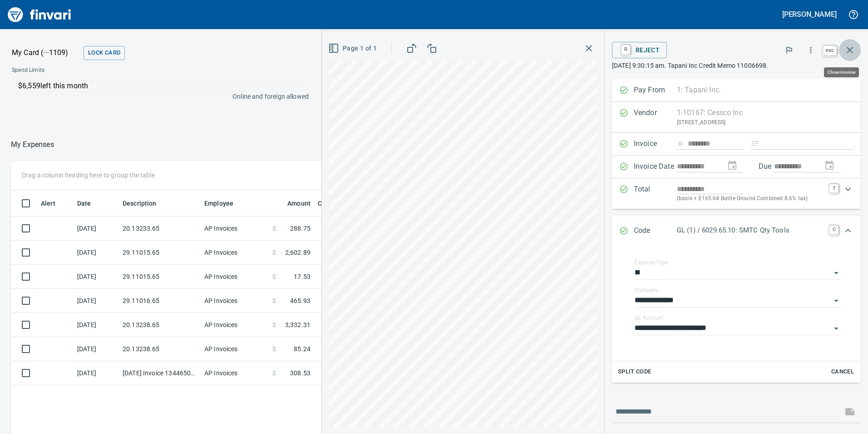 The width and height of the screenshot is (868, 434). I want to click on a: T, so click(834, 188).